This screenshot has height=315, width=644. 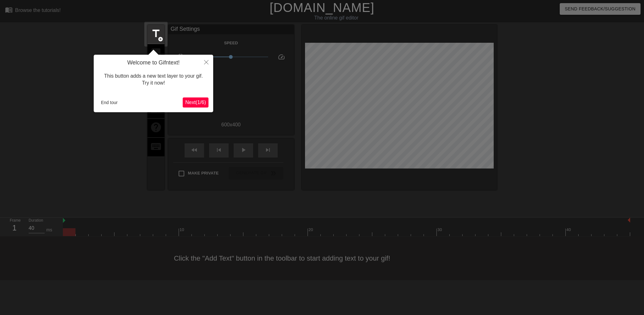 I want to click on button: Close, so click(x=206, y=62).